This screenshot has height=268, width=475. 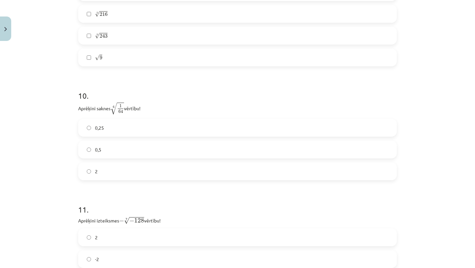 What do you see at coordinates (99, 128) in the screenshot?
I see `span: 0,25` at bounding box center [99, 128].